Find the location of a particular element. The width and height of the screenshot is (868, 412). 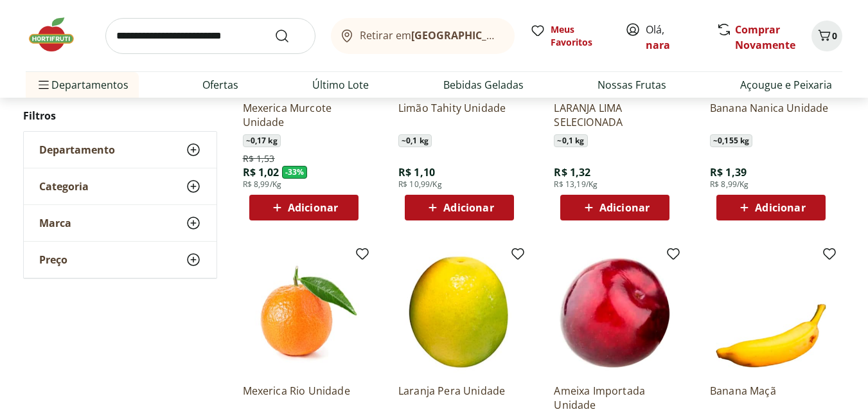

a: Ofertas is located at coordinates (221, 85).